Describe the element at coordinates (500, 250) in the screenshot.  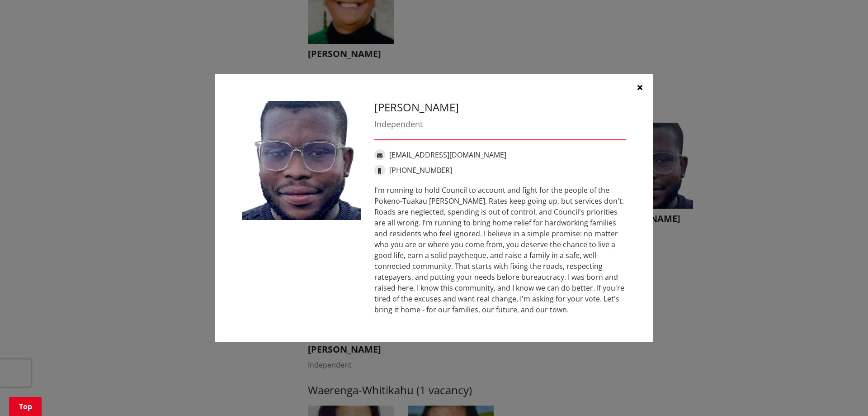
I see `div: I'm running to hold Council to account and fight for the people of the Pōkeno-Tuakau [PERSON_NAME...` at that location.